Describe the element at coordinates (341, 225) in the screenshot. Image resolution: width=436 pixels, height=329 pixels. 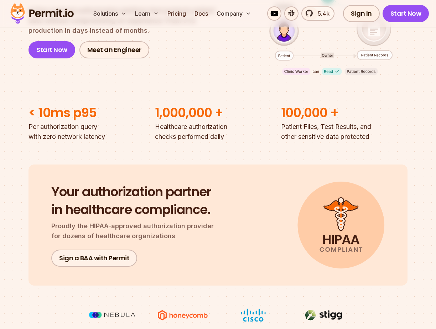
I see `img: HIPAA compliant` at that location.